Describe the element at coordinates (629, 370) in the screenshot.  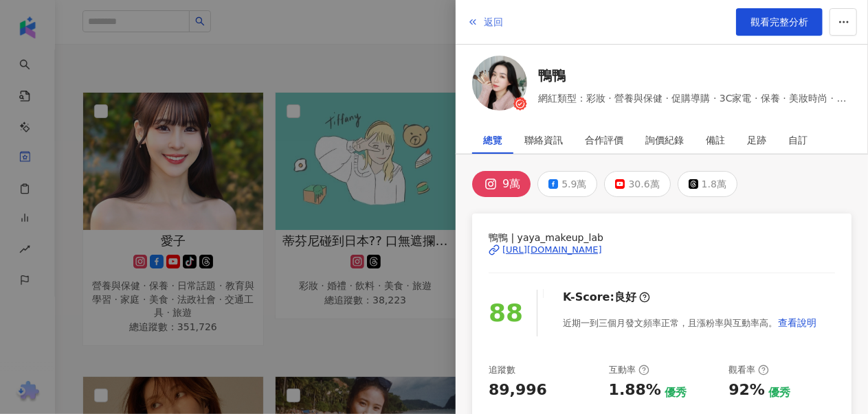
I see `div: 互動率` at that location.